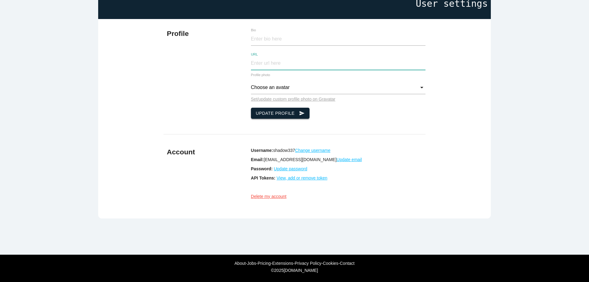  Describe the element at coordinates (302, 178) in the screenshot. I see `a: View, add or remove token` at that location.